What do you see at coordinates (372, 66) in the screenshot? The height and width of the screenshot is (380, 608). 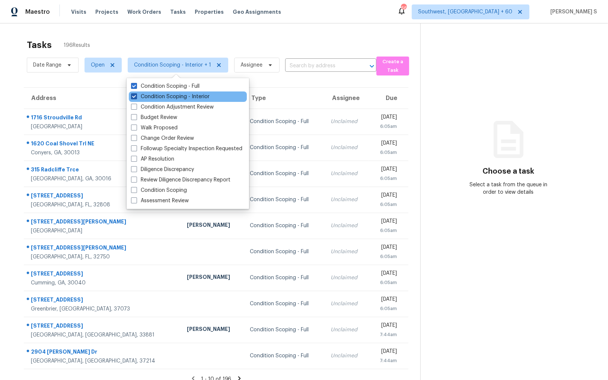 I see `button: Open` at bounding box center [372, 66].